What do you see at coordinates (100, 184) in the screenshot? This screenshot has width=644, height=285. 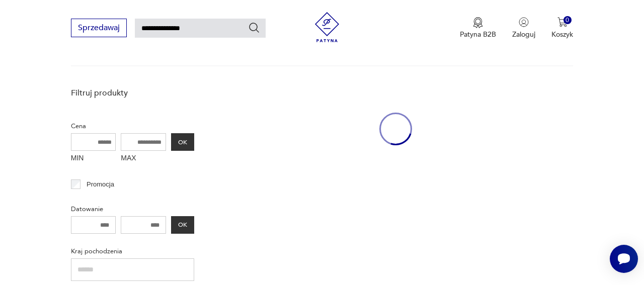 I see `p: Promocja` at bounding box center [100, 184].